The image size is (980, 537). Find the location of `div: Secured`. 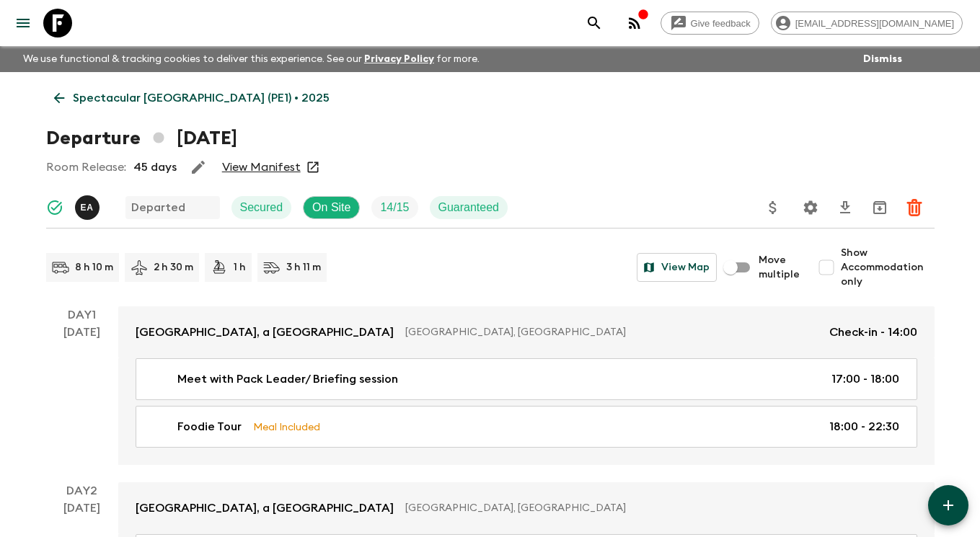

div: Secured is located at coordinates (262, 207).